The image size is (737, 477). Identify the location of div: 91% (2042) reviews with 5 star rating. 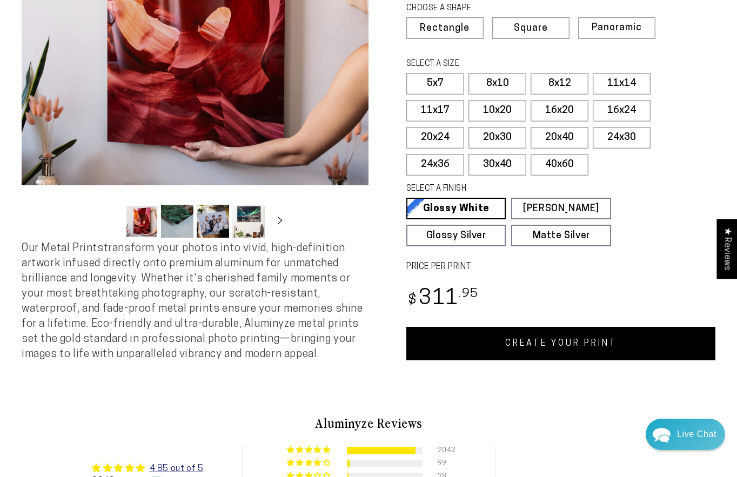
(309, 450).